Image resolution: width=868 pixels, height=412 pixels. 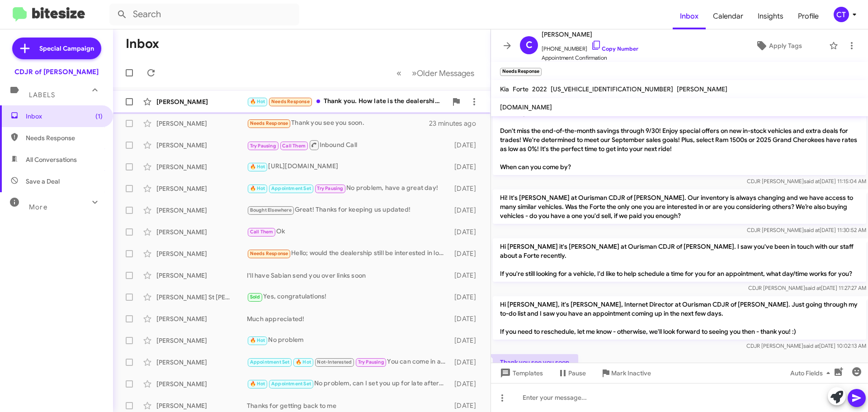 What do you see at coordinates (348, 145) in the screenshot?
I see `div: Inbound Call` at bounding box center [348, 145].